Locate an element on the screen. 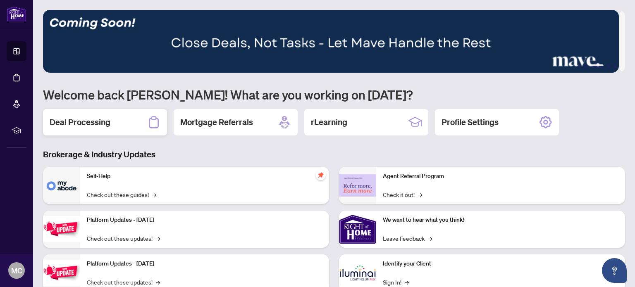  h2: Mortgage Referrals is located at coordinates (217, 122).